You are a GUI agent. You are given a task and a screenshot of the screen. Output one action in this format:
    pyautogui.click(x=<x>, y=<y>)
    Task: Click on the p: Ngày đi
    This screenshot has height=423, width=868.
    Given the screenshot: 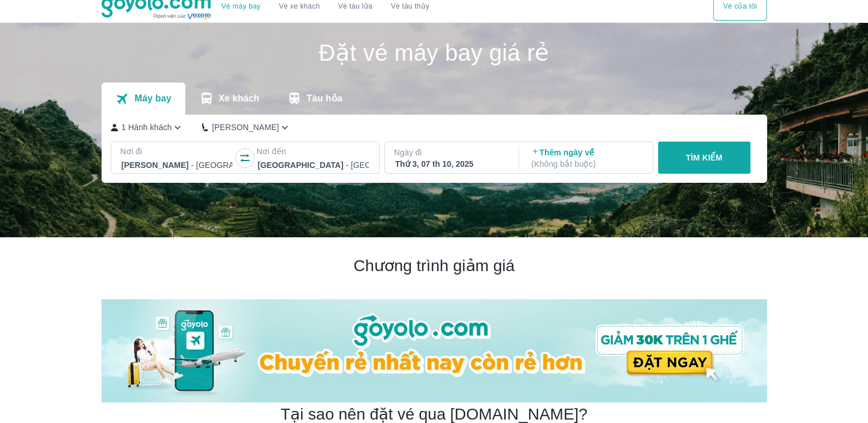 What is the action you would take?
    pyautogui.click(x=451, y=153)
    